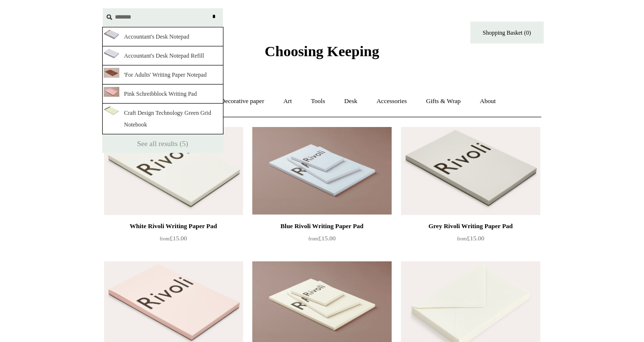 This screenshot has width=644, height=342. What do you see at coordinates (174, 226) in the screenshot?
I see `div: White Rivoli Writing Paper Pad` at bounding box center [174, 226].